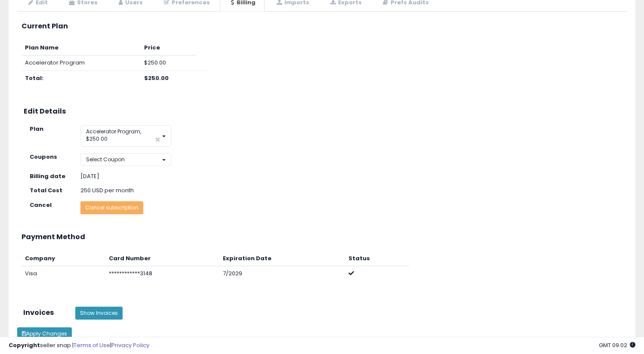 Image resolution: width=644 pixels, height=354 pixels. Describe the element at coordinates (322, 26) in the screenshot. I see `h3: Current Plan` at that location.